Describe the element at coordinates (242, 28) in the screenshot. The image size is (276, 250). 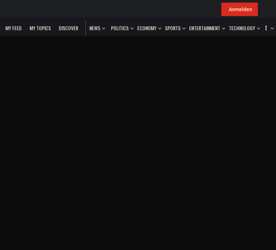
I see `a: Technology` at that location.